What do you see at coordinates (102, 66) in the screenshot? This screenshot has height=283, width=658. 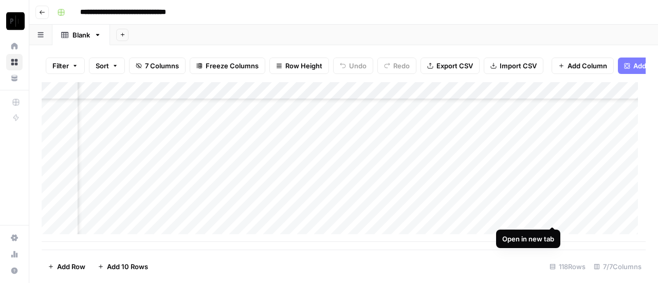 I see `span: Sort` at bounding box center [102, 66].